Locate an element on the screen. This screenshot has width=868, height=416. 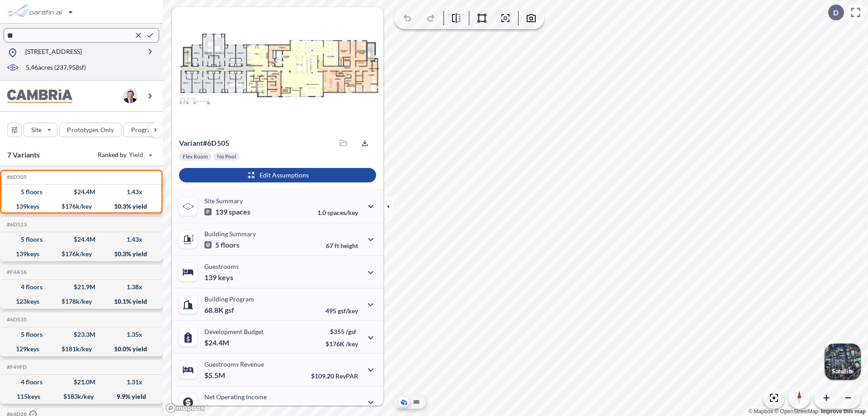
p: Guestrooms is located at coordinates (221, 266).